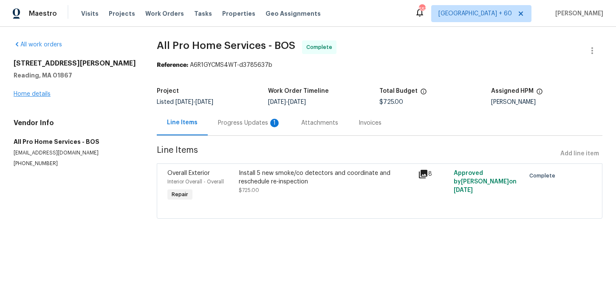 The image size is (616, 306). What do you see at coordinates (293, 14) in the screenshot?
I see `span: Geo Assignments` at bounding box center [293, 14].